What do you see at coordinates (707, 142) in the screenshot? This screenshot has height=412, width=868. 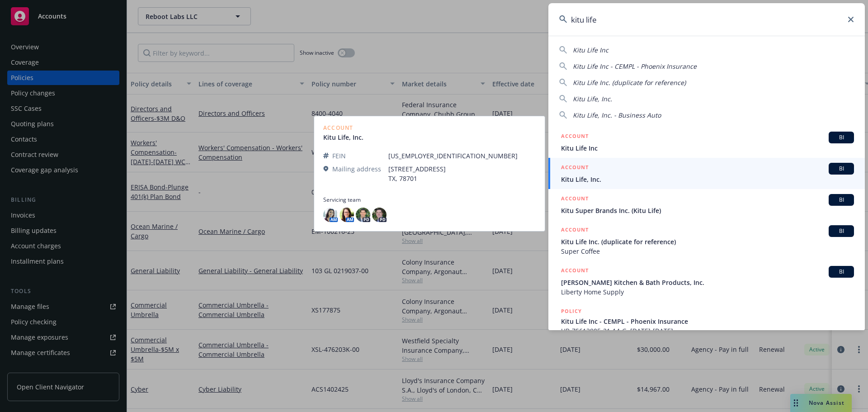 I see `a: ACCOUNTBIKitu Life Inc` at bounding box center [707, 142].